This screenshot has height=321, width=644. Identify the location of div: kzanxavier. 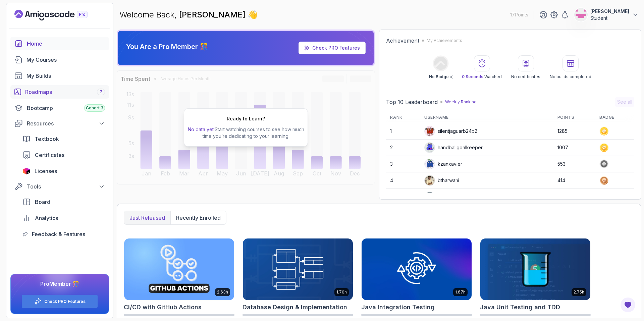
(443, 164).